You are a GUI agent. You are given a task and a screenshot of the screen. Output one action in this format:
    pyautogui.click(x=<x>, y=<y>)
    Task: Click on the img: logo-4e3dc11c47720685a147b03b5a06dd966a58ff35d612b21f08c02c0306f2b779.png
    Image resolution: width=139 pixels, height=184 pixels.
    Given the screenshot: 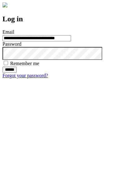 What is the action you would take?
    pyautogui.click(x=5, y=5)
    